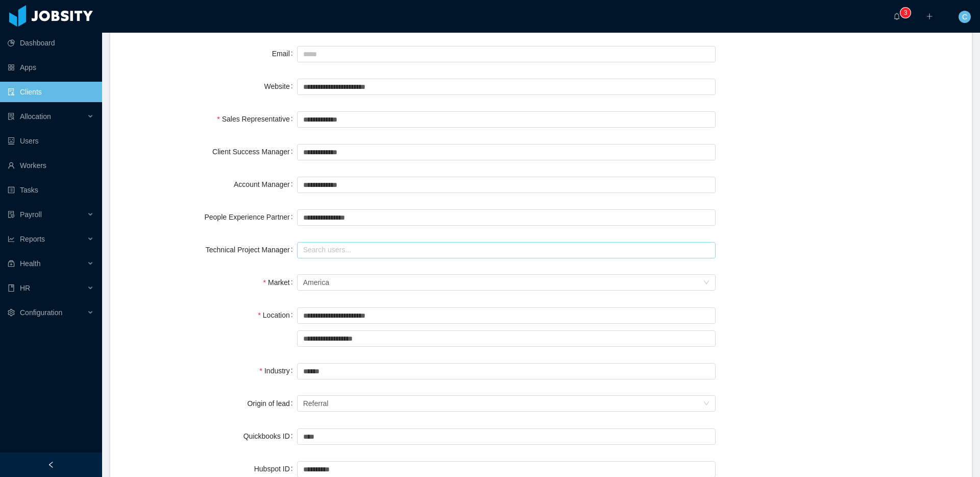 The width and height of the screenshot is (980, 477). What do you see at coordinates (280, 282) in the screenshot?
I see `label: Market` at bounding box center [280, 282].